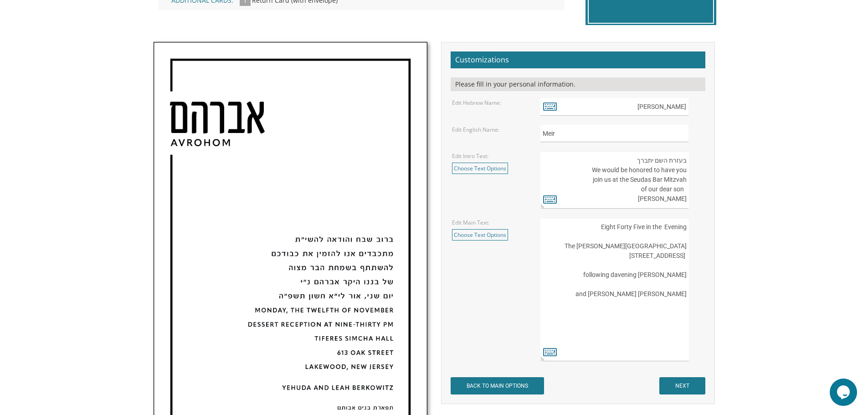  Describe the element at coordinates (614, 289) in the screenshot. I see `textarea: העליה לתורה תתקיים אי”ה בשבת קודש פרשת לך לך ח’ חשון תשע”ט The twenty-eighth of October Two thous...` at that location.